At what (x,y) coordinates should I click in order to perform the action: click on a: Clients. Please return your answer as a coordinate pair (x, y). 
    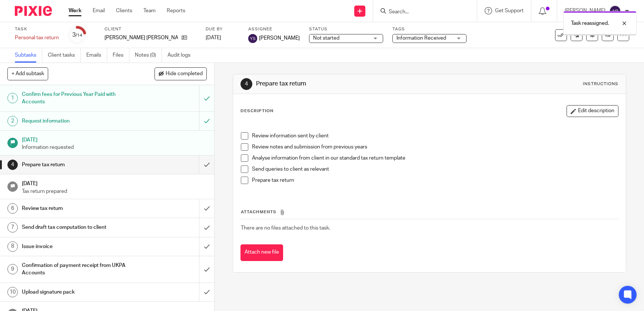
    Looking at the image, I should click on (124, 11).